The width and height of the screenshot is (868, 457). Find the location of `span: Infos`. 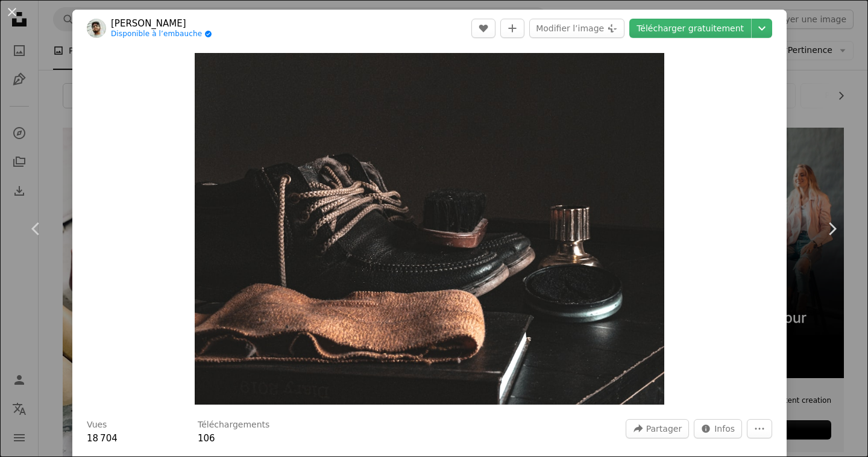

span: Infos is located at coordinates (724, 429).